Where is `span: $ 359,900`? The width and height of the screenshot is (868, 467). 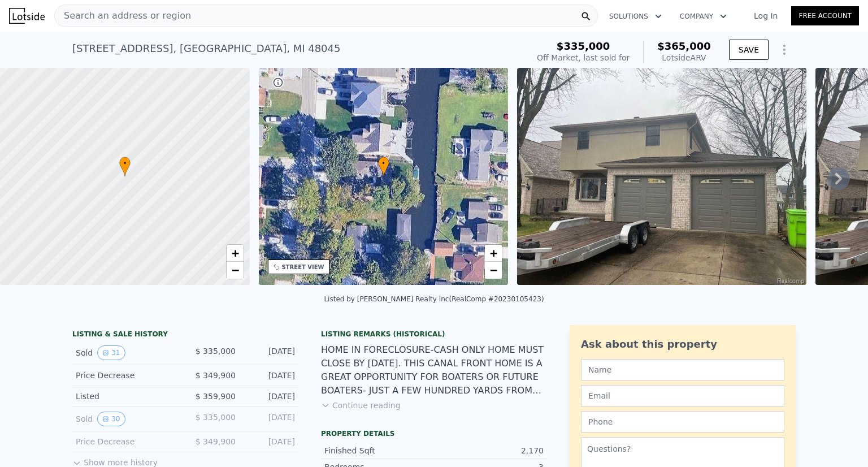
span: $ 359,900 is located at coordinates (215, 396).